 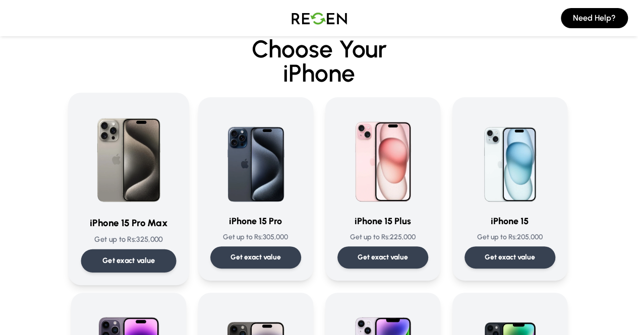 What do you see at coordinates (510, 221) in the screenshot?
I see `h3: iPhone 15` at bounding box center [510, 221].